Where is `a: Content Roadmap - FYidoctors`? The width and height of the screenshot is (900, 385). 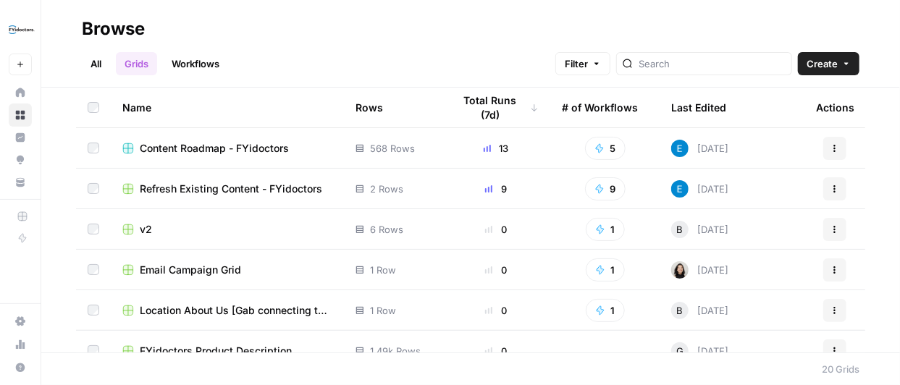
a: Content Roadmap - FYidoctors is located at coordinates (227, 148).